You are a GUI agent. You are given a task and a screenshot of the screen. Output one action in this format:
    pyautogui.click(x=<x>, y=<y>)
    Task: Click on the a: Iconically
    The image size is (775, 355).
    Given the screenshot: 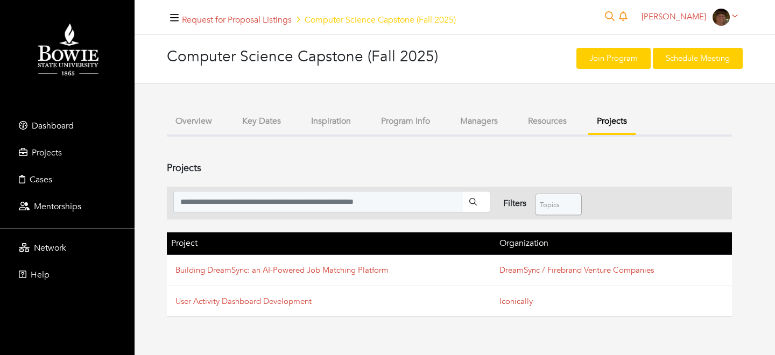 What is the action you would take?
    pyautogui.click(x=516, y=301)
    